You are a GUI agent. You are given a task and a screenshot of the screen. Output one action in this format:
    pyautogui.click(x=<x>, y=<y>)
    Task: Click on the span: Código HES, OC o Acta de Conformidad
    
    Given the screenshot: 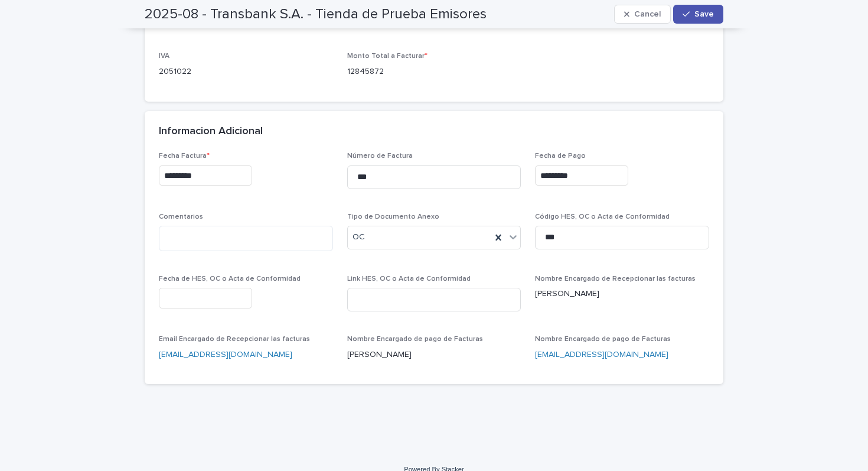 What is the action you would take?
    pyautogui.click(x=603, y=217)
    